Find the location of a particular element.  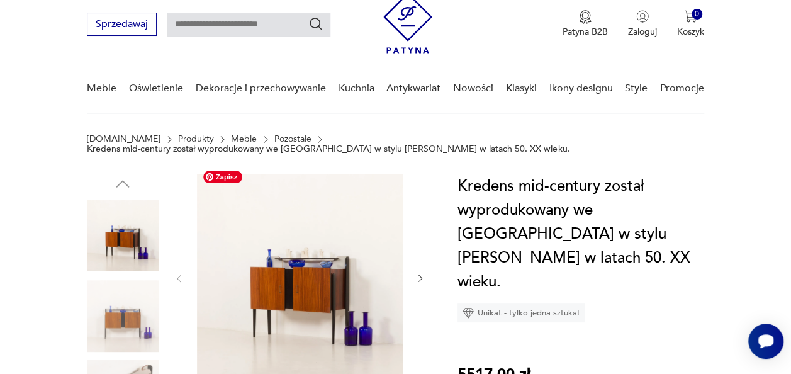

a: Produkty is located at coordinates (196, 139).